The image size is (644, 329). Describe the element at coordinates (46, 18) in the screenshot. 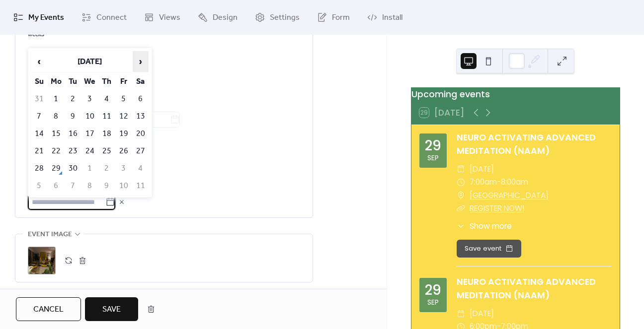

I see `span: My Events` at that location.